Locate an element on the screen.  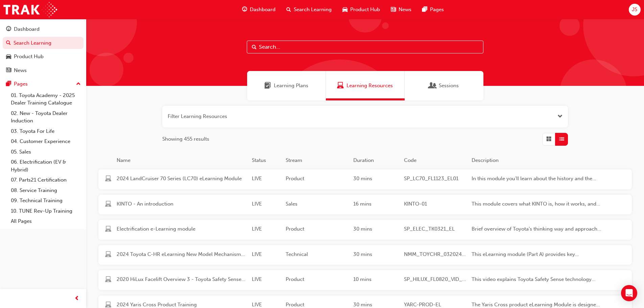
span: SP_LC70_FL1123_EL01 is located at coordinates (435, 179).